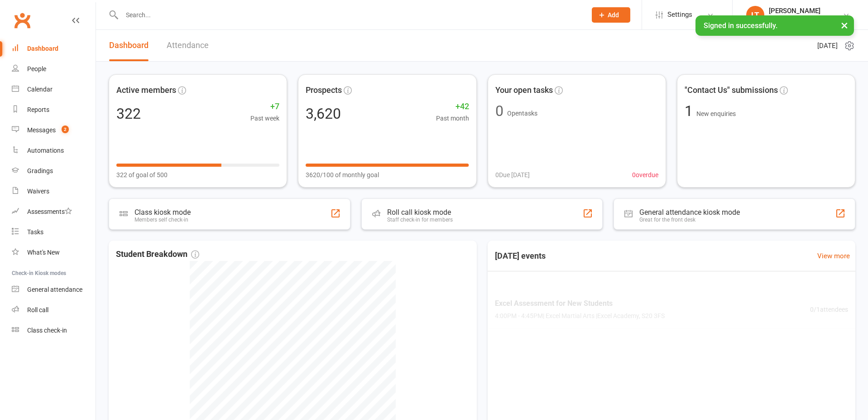  Describe the element at coordinates (689, 212) in the screenshot. I see `div: General attendance kiosk mode` at that location.